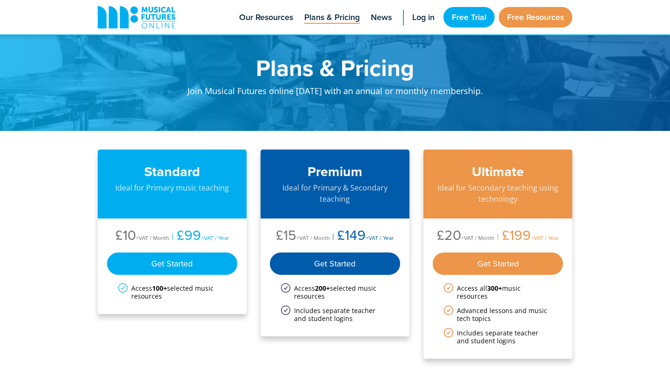 This screenshot has width=670, height=382. What do you see at coordinates (498, 314) in the screenshot?
I see `li: Advanced lessons and music tech topics` at bounding box center [498, 314].